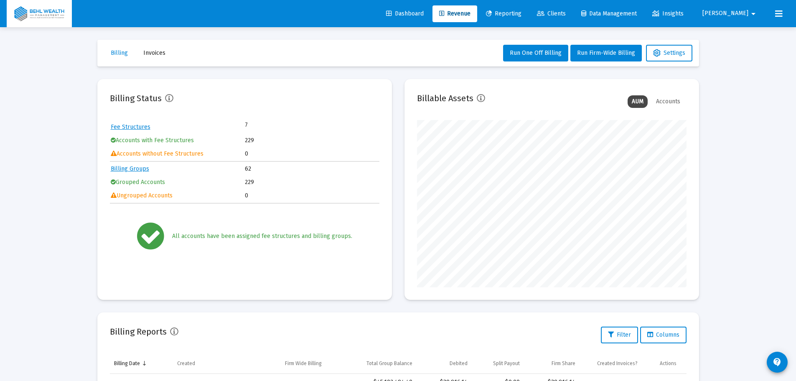  I want to click on a: Reporting, so click(503, 14).